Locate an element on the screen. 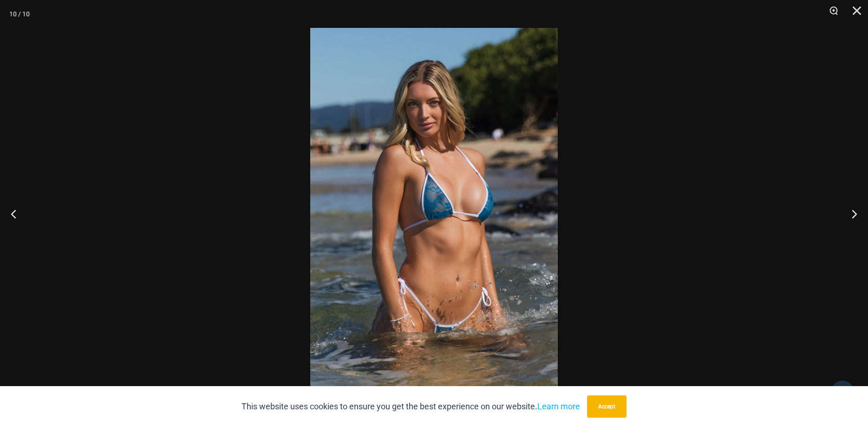 This screenshot has width=868, height=427. p: This website uses cookies to ensure you get the best experience on our website. is located at coordinates (411, 407).